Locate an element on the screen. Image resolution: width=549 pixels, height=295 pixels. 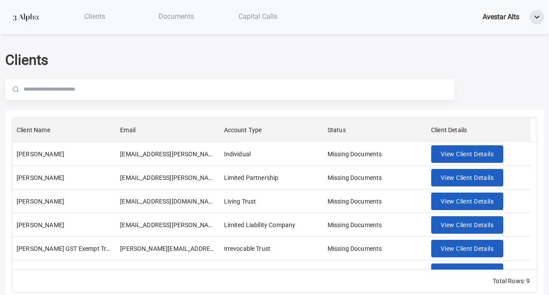
a: Documents is located at coordinates (176, 16).